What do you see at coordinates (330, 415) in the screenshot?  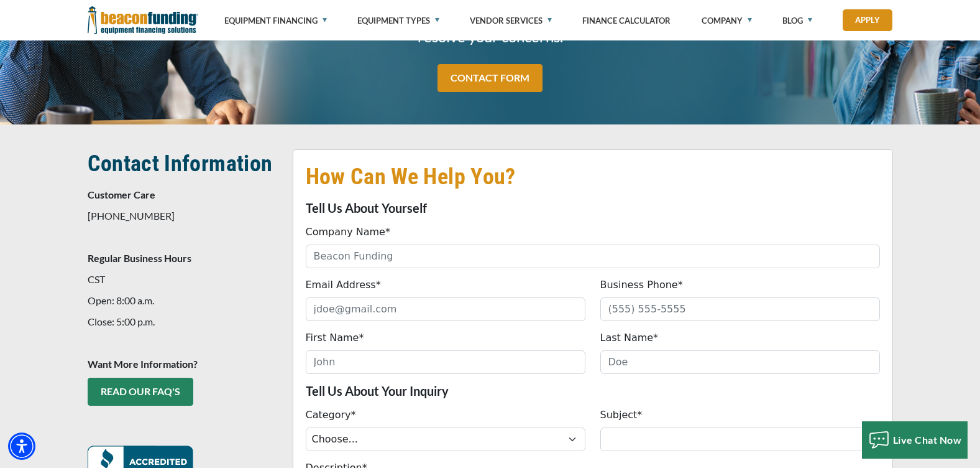 I see `label: Category*` at bounding box center [330, 415].